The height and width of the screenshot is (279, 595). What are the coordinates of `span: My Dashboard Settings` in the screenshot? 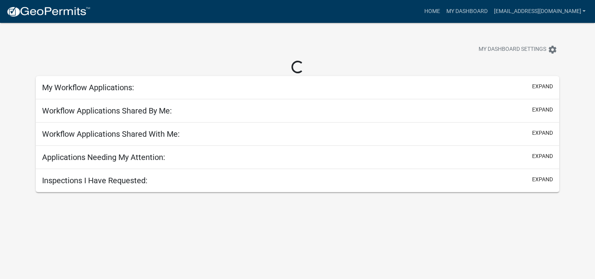 It's located at (513, 50).